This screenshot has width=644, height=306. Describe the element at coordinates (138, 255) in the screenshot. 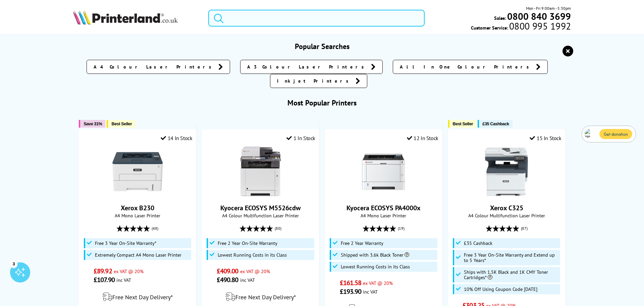

I see `span: Extremely Compact A4 Mono Laser Printer` at that location.